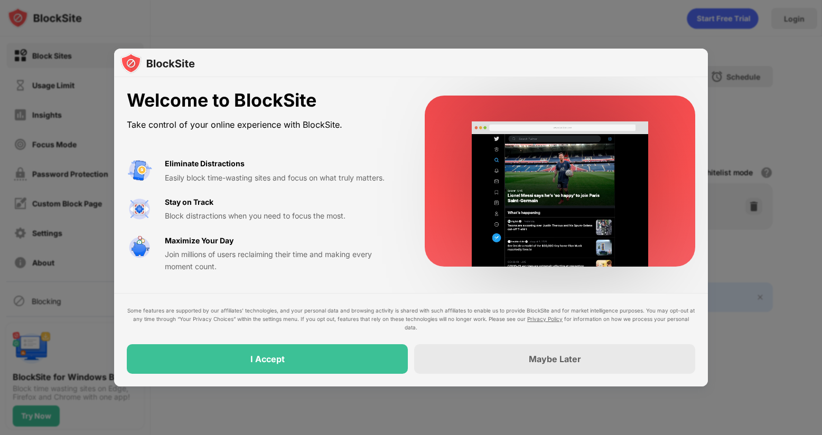 This screenshot has height=435, width=822. What do you see at coordinates (157, 63) in the screenshot?
I see `img: logo-blocksite.svg` at bounding box center [157, 63].